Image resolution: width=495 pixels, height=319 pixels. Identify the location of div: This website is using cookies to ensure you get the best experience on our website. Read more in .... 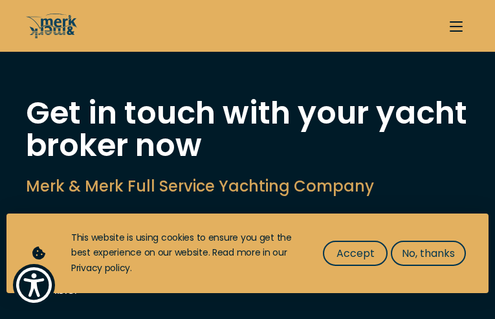
(184, 253).